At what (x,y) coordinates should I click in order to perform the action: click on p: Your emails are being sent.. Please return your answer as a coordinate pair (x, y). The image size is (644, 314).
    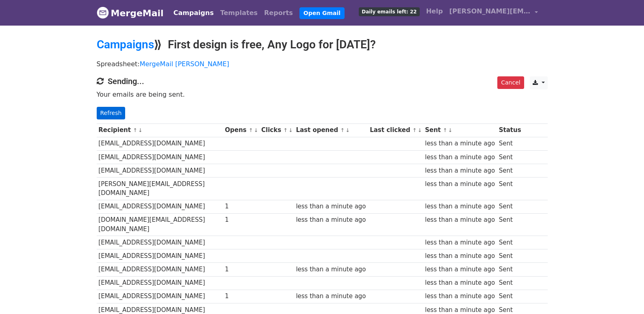
    Looking at the image, I should click on (322, 94).